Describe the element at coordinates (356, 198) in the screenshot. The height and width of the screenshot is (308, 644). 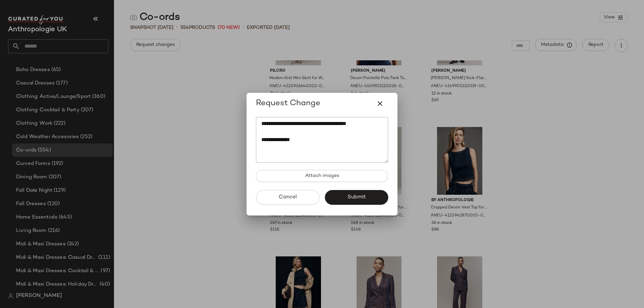
I see `button: Submit` at that location.